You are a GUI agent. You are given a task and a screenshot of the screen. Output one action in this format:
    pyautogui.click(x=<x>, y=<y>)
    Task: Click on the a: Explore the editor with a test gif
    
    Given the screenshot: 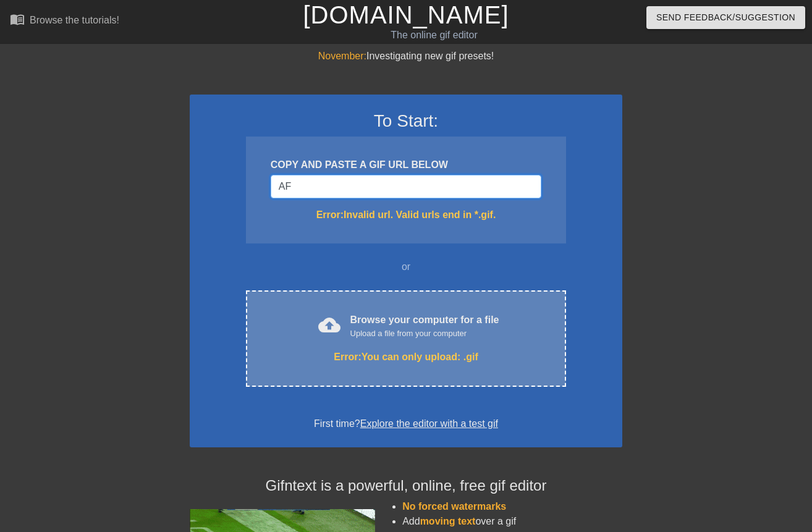 What is the action you would take?
    pyautogui.click(x=429, y=424)
    